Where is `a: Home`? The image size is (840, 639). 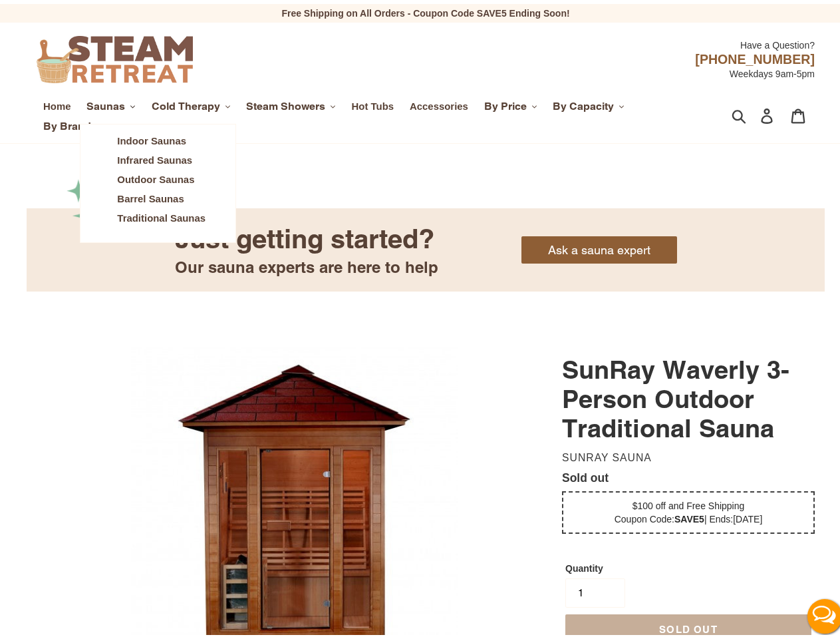 a: Home is located at coordinates (57, 103).